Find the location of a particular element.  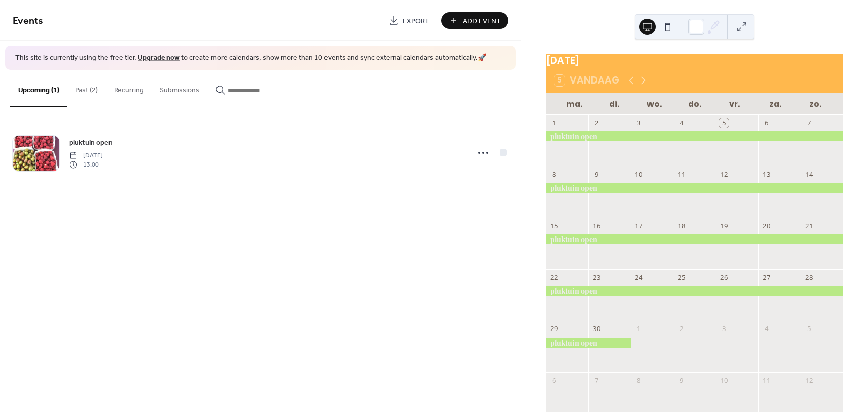

div: 27 is located at coordinates (767, 278).